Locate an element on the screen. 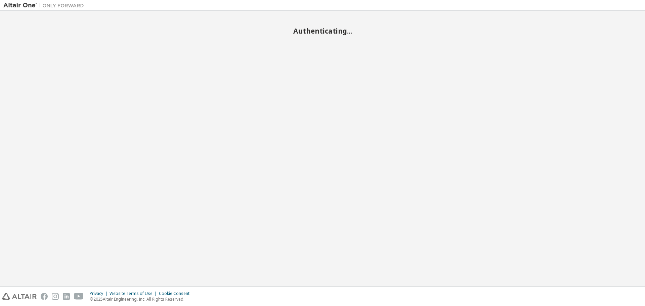 The height and width of the screenshot is (306, 645). img: altair_logo.svg is located at coordinates (19, 296).